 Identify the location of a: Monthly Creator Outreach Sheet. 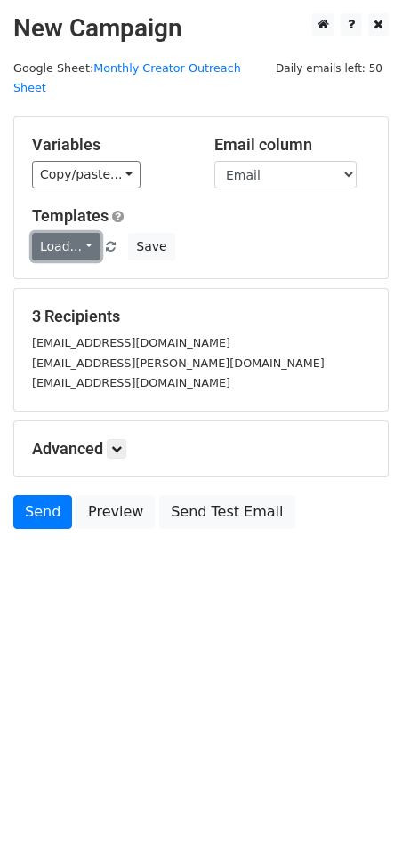
(127, 78).